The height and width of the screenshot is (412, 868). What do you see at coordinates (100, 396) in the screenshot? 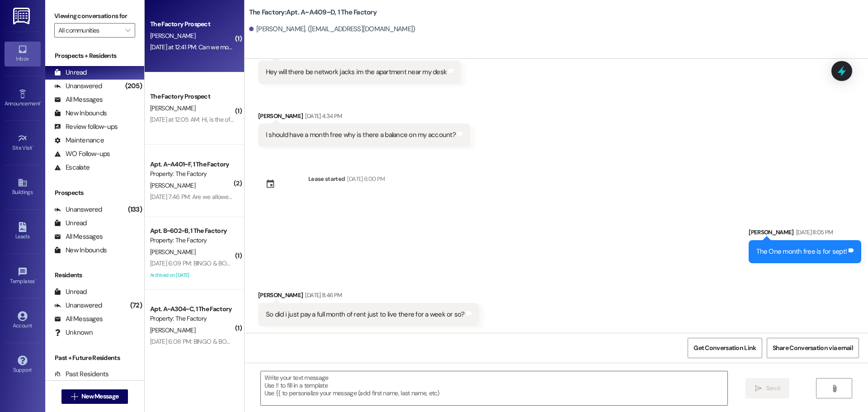
I see `span: New Message` at bounding box center [100, 396].